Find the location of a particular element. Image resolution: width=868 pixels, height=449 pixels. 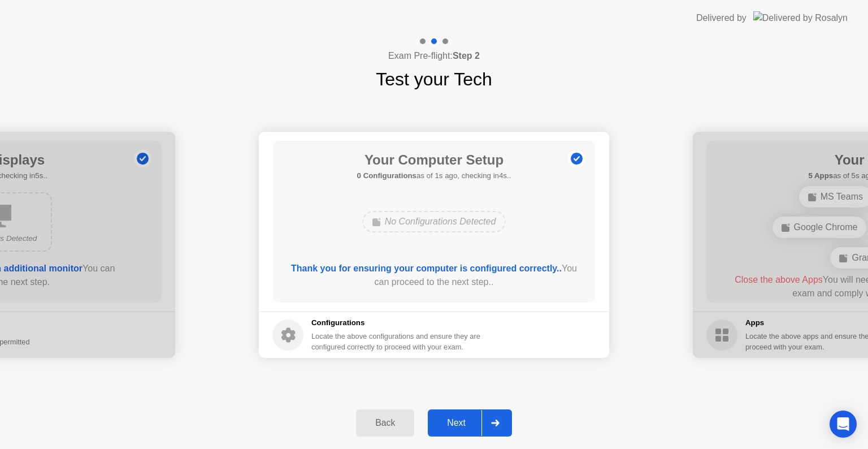

div: Back is located at coordinates (385, 423).